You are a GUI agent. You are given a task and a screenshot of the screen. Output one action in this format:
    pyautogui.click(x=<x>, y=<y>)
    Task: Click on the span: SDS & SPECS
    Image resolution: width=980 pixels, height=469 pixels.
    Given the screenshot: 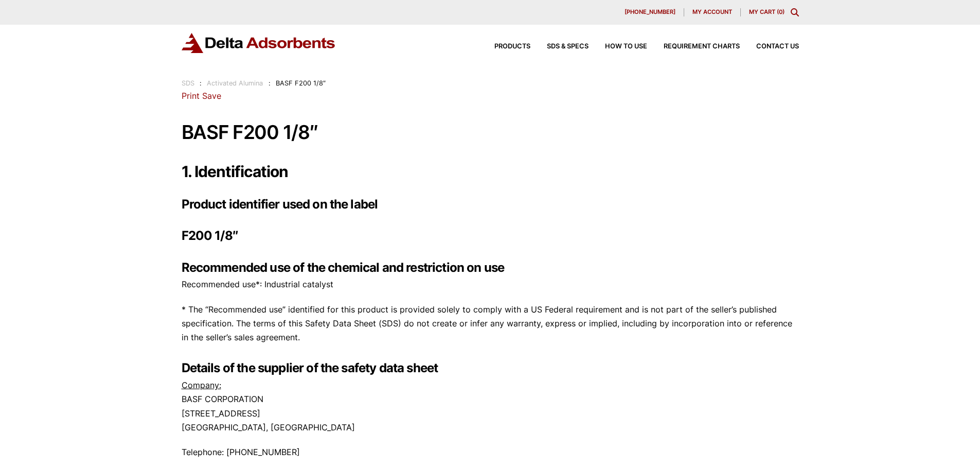 What is the action you would take?
    pyautogui.click(x=567, y=47)
    